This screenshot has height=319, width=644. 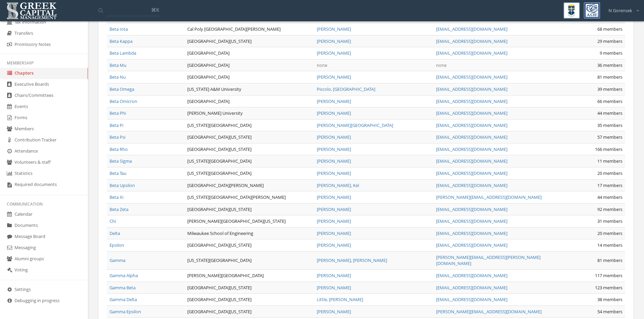 What do you see at coordinates (609, 101) in the screenshot?
I see `span: 66 members` at bounding box center [609, 101].